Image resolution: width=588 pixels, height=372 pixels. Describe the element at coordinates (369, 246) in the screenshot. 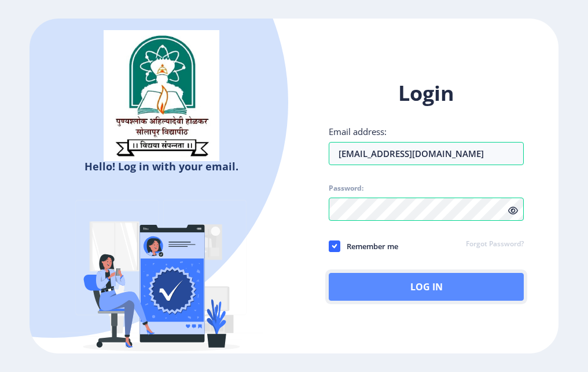

I see `span: Remember me` at that location.